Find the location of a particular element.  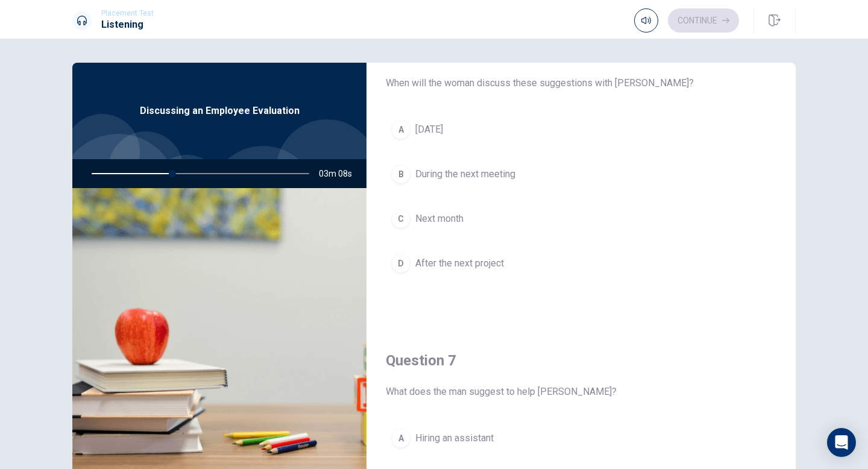

span: Next month is located at coordinates (439, 219).